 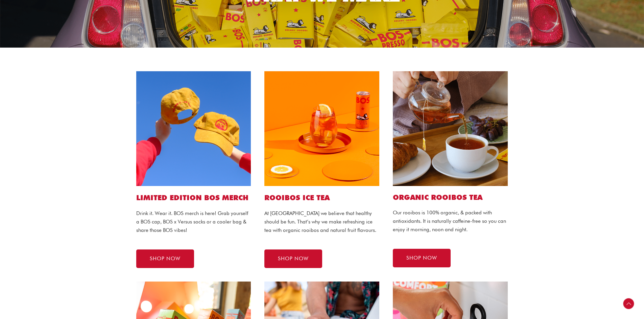 I want to click on img: bos tea bags website1, so click(x=450, y=129).